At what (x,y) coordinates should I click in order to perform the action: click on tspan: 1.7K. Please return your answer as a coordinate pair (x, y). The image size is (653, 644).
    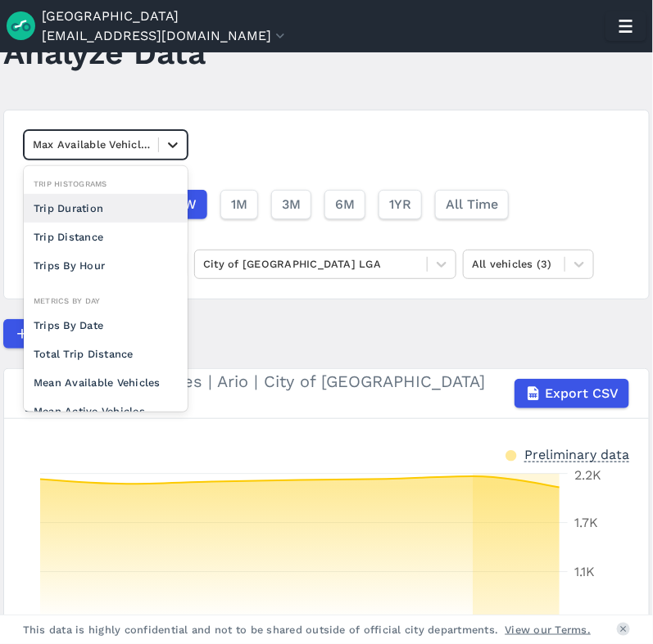
    Looking at the image, I should click on (586, 523).